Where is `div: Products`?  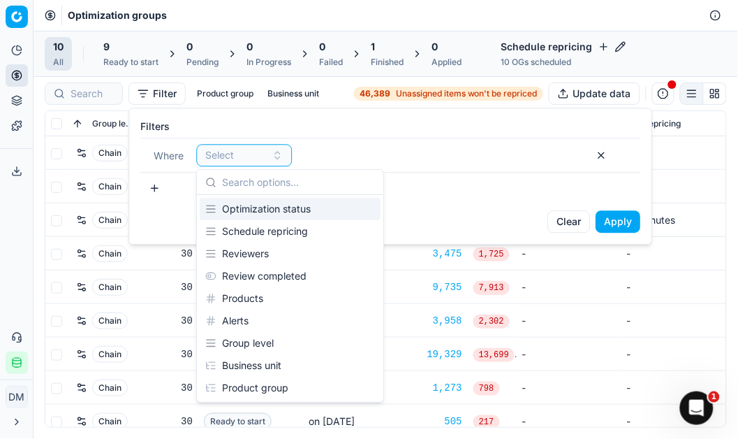 div: Products is located at coordinates (290, 298).